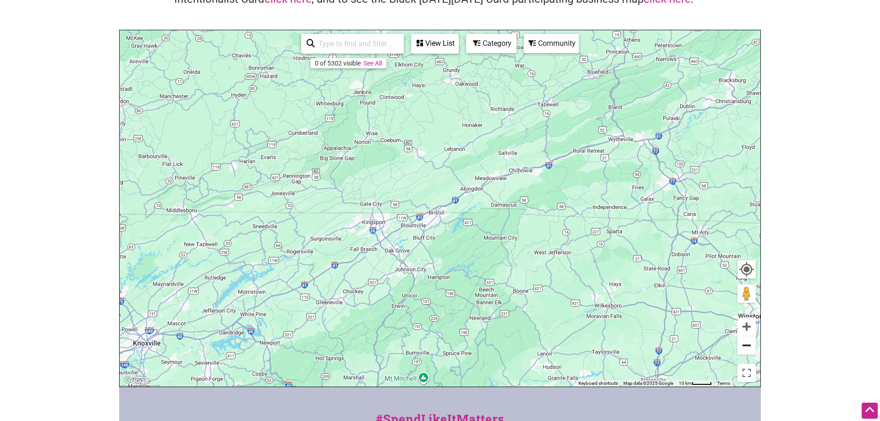 This screenshot has width=880, height=421. What do you see at coordinates (685, 383) in the screenshot?
I see `span: 10 km` at bounding box center [685, 383].